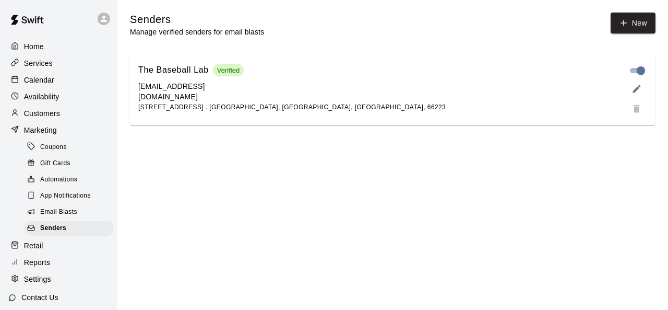 The image size is (668, 310). What do you see at coordinates (58, 212) in the screenshot?
I see `span: Email Blasts` at bounding box center [58, 212].